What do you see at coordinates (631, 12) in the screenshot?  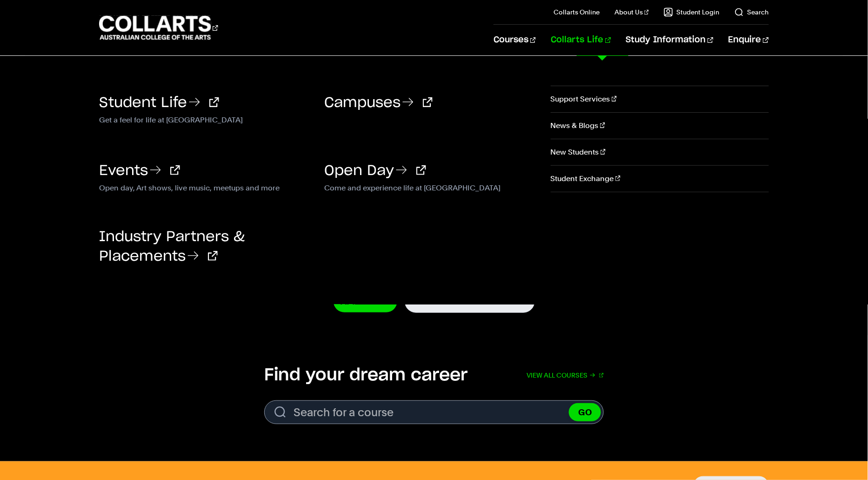 I see `a: About Us` at bounding box center [631, 12].